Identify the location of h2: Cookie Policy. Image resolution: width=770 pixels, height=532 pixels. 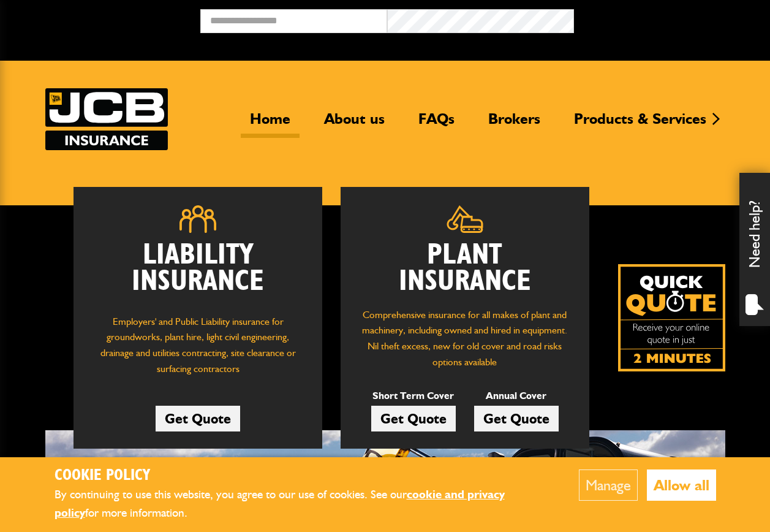
(298, 475).